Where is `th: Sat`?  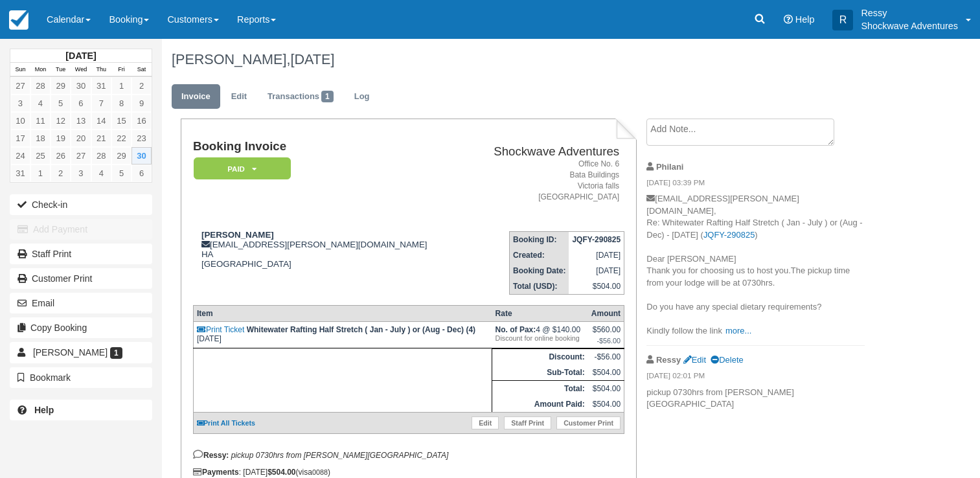 th: Sat is located at coordinates (141, 70).